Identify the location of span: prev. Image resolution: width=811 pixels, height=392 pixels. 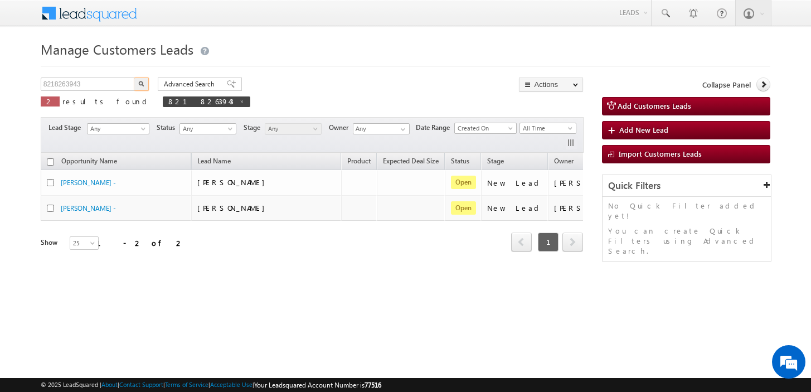
(521, 242).